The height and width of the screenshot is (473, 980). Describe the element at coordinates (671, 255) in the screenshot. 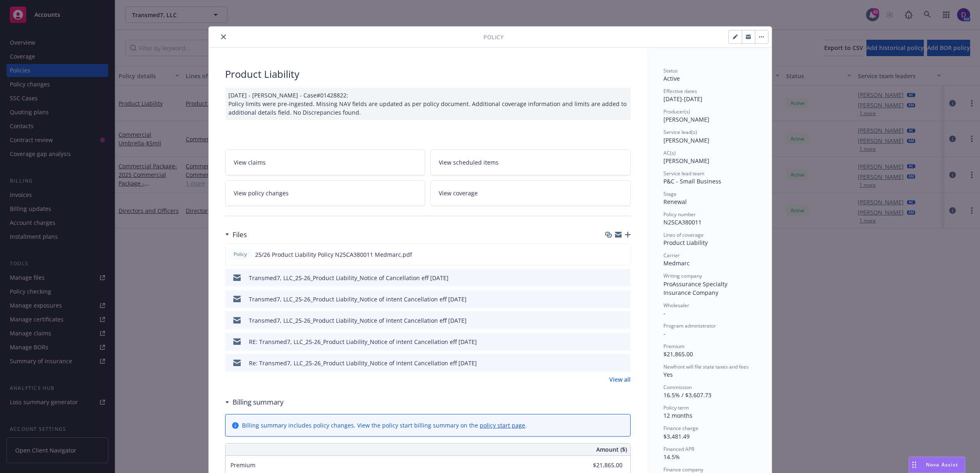

I see `span: Carrier` at that location.